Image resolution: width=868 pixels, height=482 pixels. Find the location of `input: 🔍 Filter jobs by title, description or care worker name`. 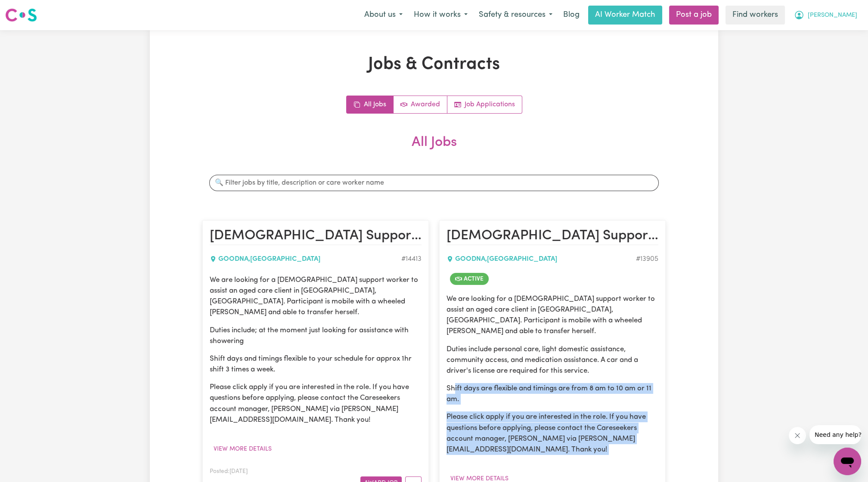

input: 🔍 Filter jobs by title, description or care worker name is located at coordinates (434, 183).